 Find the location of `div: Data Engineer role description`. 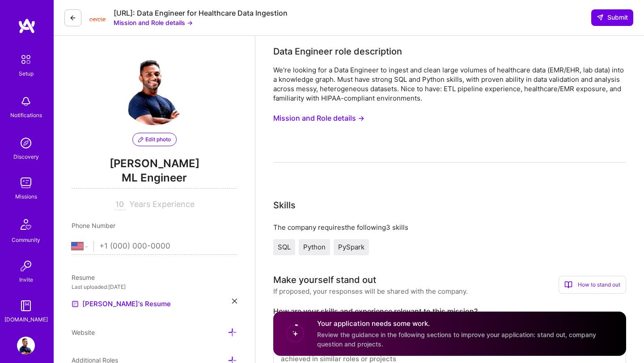

div: Data Engineer role description is located at coordinates (337, 51).